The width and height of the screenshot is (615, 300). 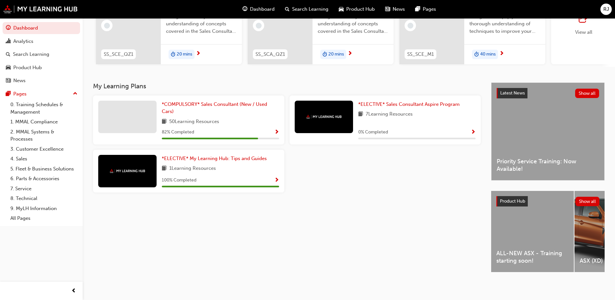 I want to click on span: Dashboard, so click(x=262, y=9).